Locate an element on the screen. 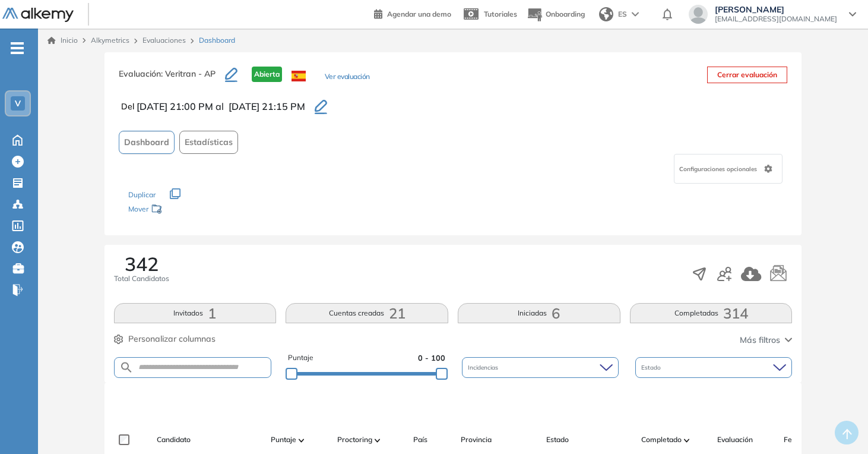  span: Estadísticas is located at coordinates (209, 142).